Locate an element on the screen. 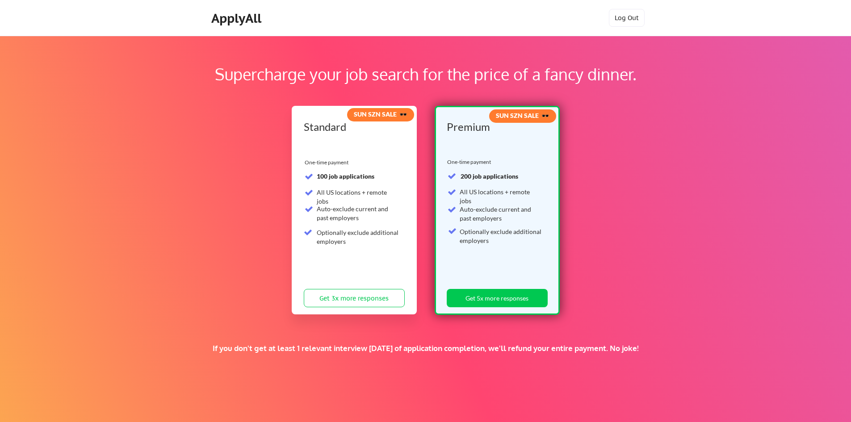  div: Supercharge your job search for the price of a fancy dinner. is located at coordinates (425, 74).